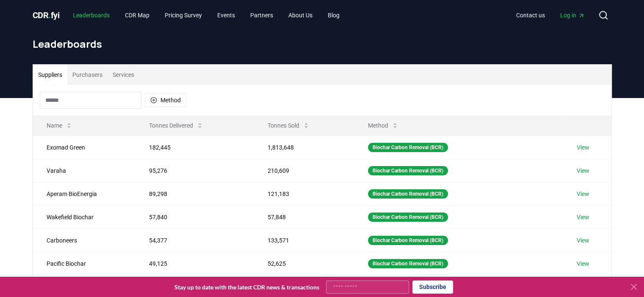  Describe the element at coordinates (50, 75) in the screenshot. I see `button: Suppliers` at that location.